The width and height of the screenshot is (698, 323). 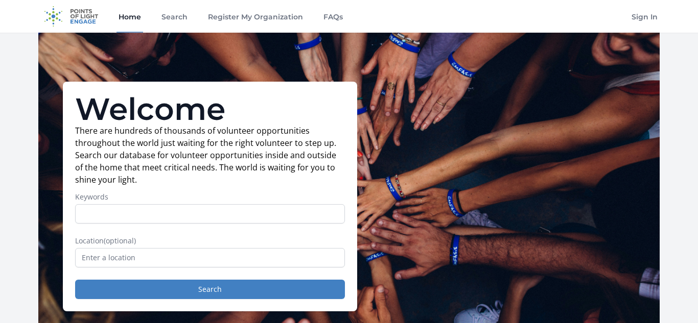 I want to click on label: Keywords, so click(x=210, y=197).